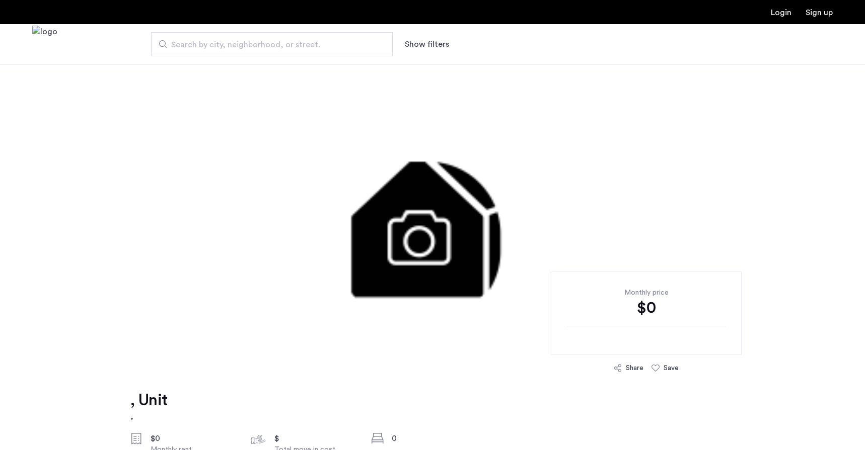  I want to click on input: Apartment Search, so click(272, 44).